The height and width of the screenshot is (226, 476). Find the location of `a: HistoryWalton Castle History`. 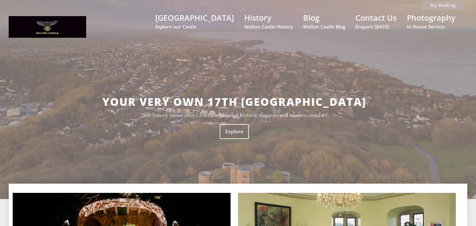

a: HistoryWalton Castle History is located at coordinates (269, 21).